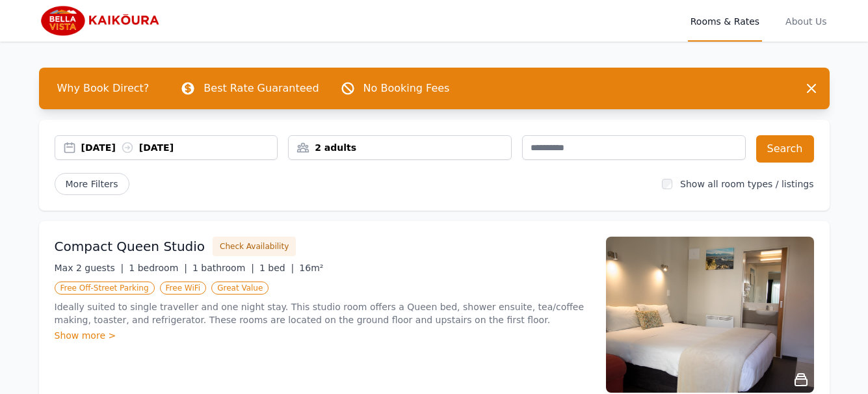  I want to click on span: 1 bedroom |, so click(158, 268).